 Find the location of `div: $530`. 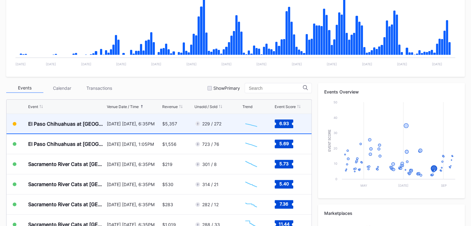

div: $530 is located at coordinates (168, 184).